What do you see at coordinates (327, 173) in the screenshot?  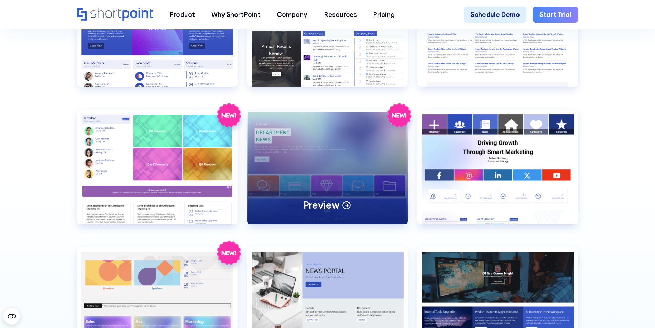 I see `a: Knowledge Portal 3Preview` at bounding box center [327, 173].